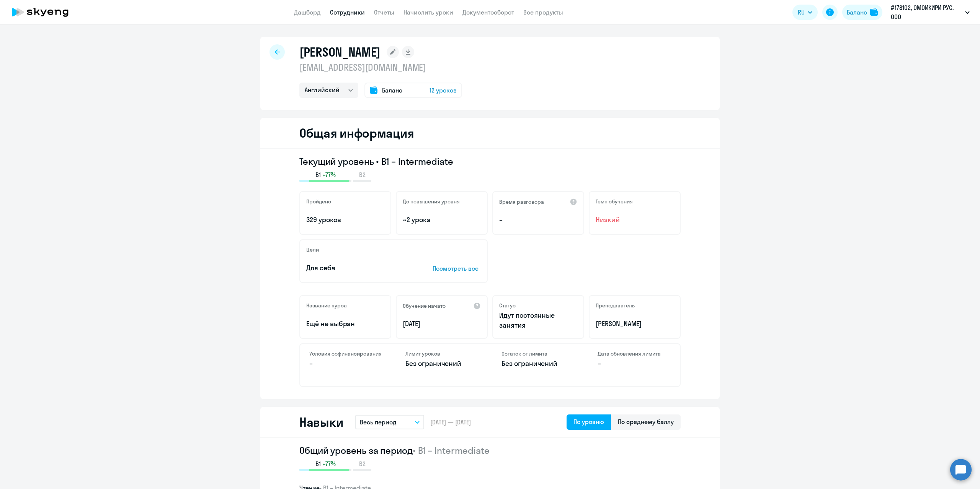 The image size is (980, 489). I want to click on a: Все продукты, so click(543, 12).